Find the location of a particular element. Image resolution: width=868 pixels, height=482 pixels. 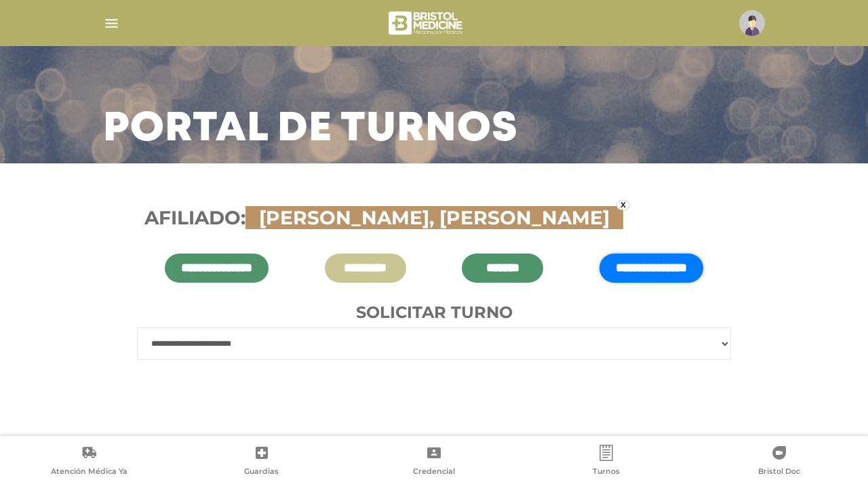

span: Guardias is located at coordinates (261, 473).